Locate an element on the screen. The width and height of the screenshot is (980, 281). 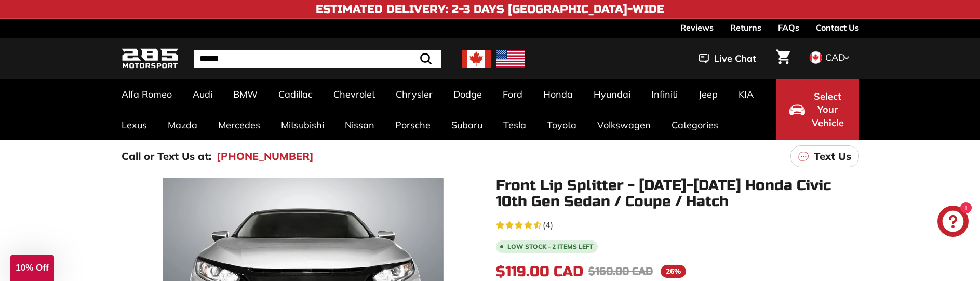
a: Alfa Romeo is located at coordinates (146, 94).